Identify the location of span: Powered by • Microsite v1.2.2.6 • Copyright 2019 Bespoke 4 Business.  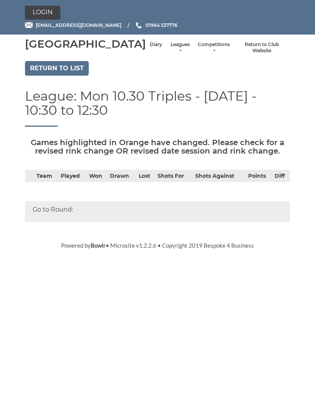
(157, 245).